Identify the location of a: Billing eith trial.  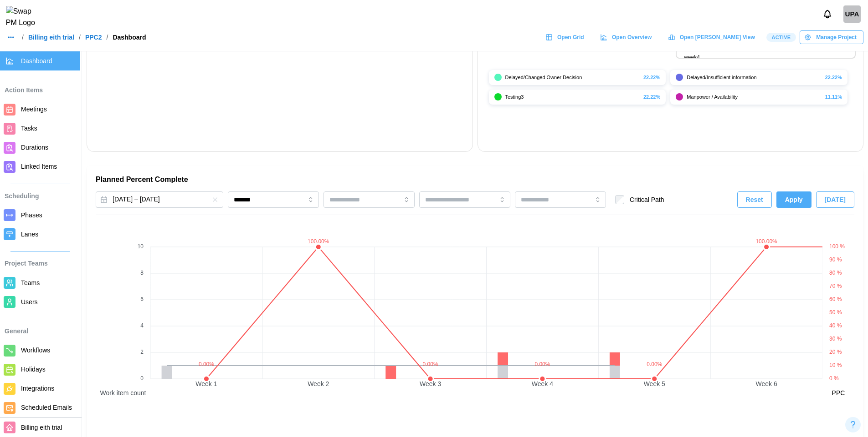
(51, 37).